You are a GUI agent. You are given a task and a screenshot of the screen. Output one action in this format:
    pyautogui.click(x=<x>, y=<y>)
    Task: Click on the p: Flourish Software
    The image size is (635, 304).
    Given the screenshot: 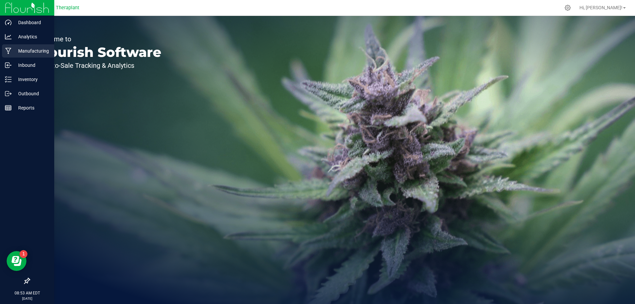 What is the action you would take?
    pyautogui.click(x=99, y=52)
    